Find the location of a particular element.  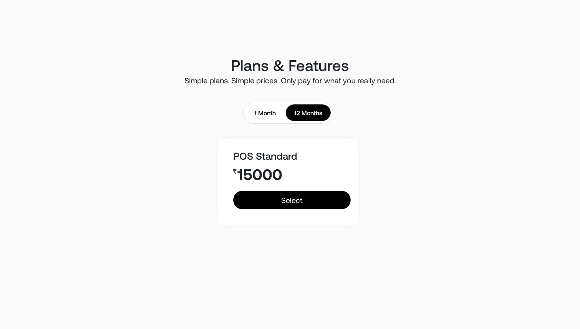

a: 1 Month is located at coordinates (265, 112).